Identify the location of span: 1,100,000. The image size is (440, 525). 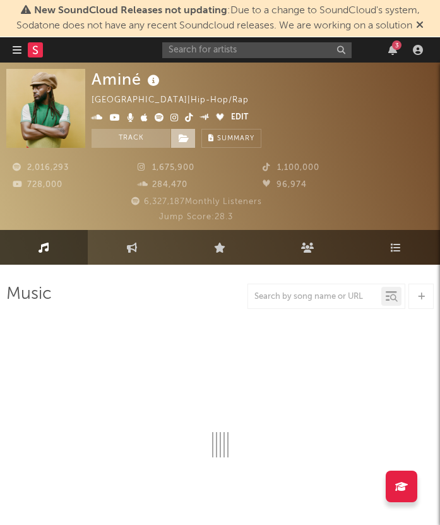
(291, 167).